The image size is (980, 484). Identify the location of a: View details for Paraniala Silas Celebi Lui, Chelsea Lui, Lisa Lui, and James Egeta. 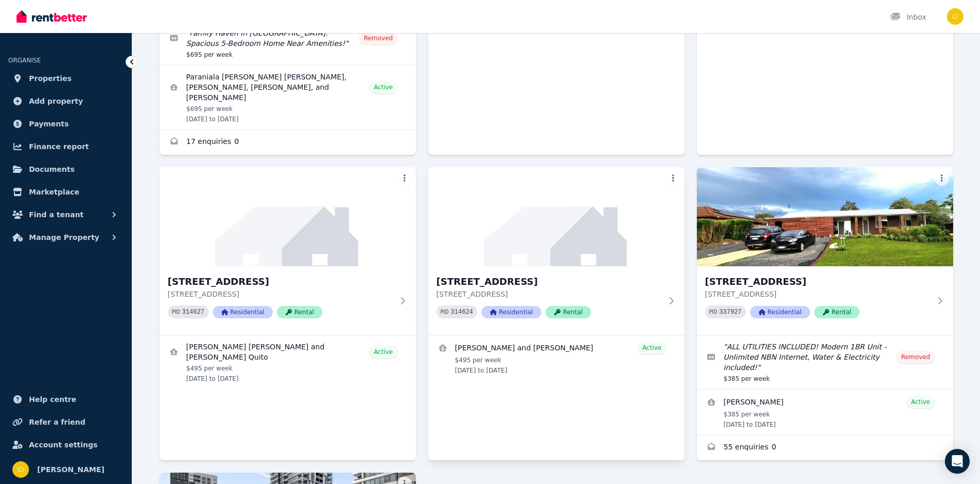
(288, 98).